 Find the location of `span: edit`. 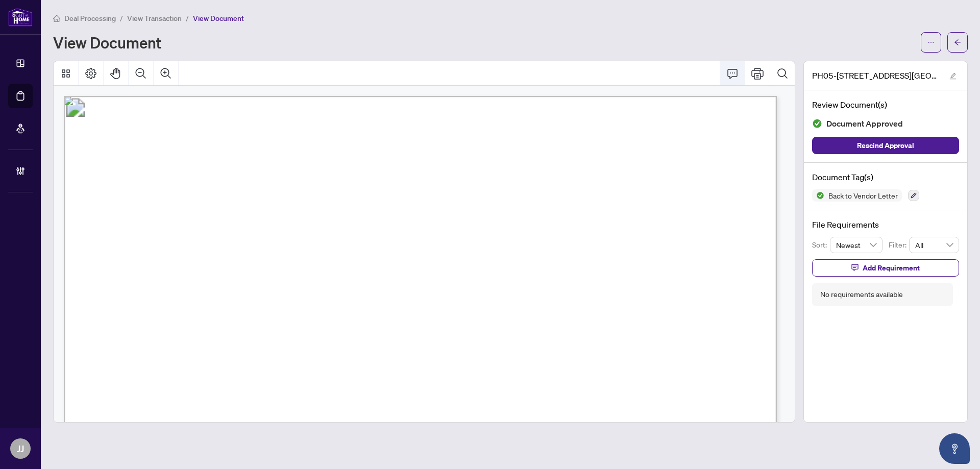

span: edit is located at coordinates (953, 76).